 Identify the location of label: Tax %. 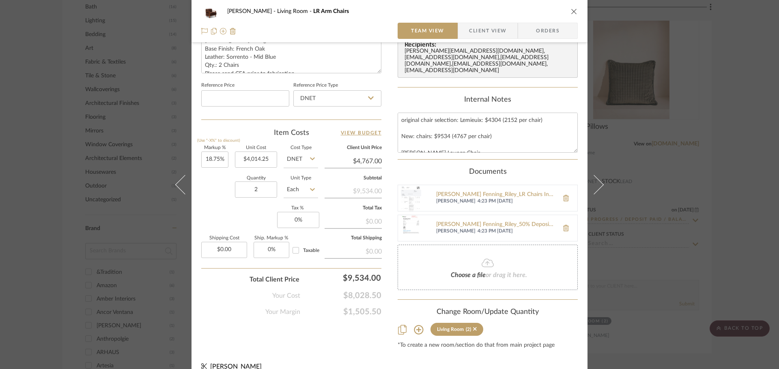
(297, 208).